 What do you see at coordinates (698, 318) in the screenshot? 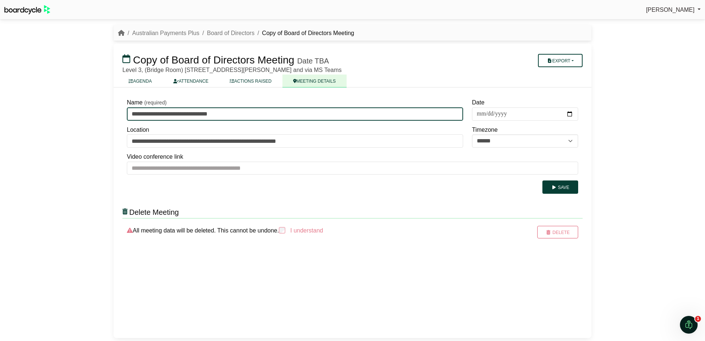
I see `span: 1` at bounding box center [698, 318].